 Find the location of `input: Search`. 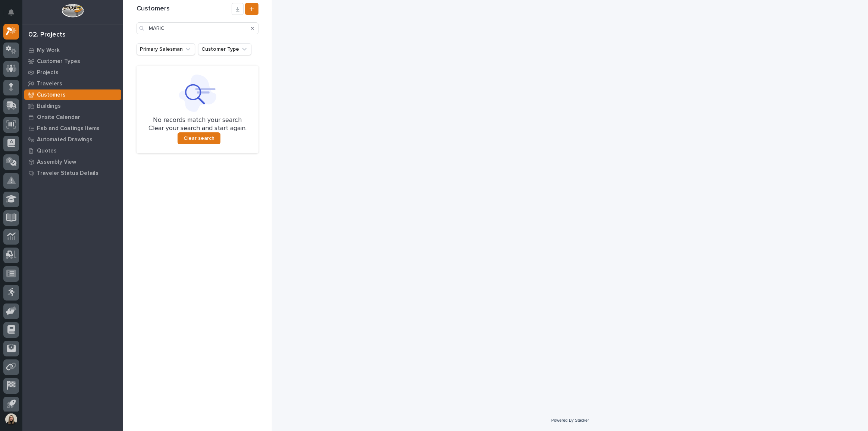

input: Search is located at coordinates (198, 29).